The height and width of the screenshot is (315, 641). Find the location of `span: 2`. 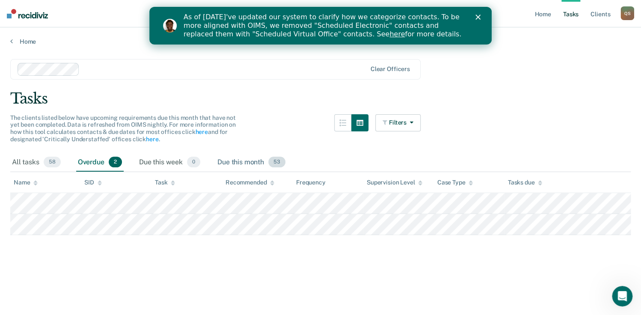

span: 2 is located at coordinates (115, 162).